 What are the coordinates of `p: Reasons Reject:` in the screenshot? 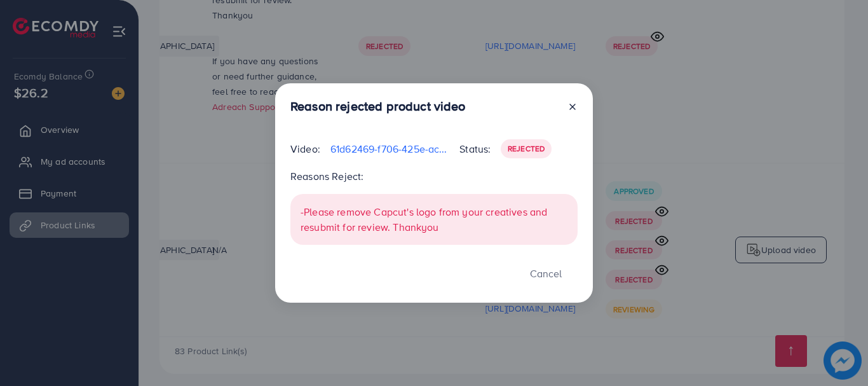 It's located at (434, 176).